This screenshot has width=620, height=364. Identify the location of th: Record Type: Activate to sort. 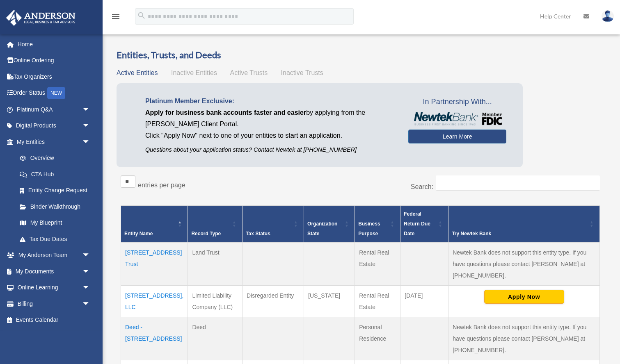
(215, 224).